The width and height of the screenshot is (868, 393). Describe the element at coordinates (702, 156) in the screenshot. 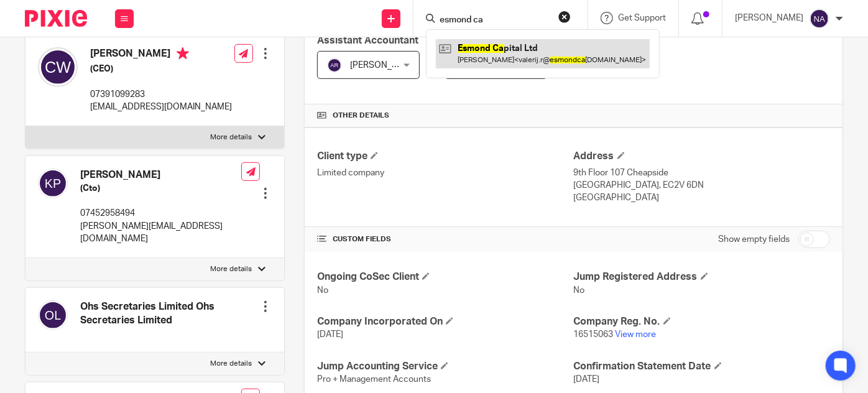

I see `h4: Address` at that location.